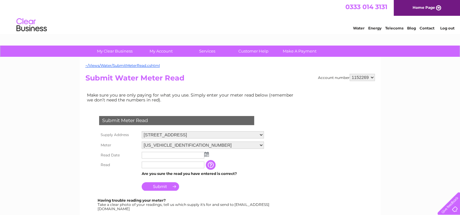 This screenshot has height=215, width=460. What do you see at coordinates (119, 145) in the screenshot?
I see `th: Meter` at bounding box center [119, 145].